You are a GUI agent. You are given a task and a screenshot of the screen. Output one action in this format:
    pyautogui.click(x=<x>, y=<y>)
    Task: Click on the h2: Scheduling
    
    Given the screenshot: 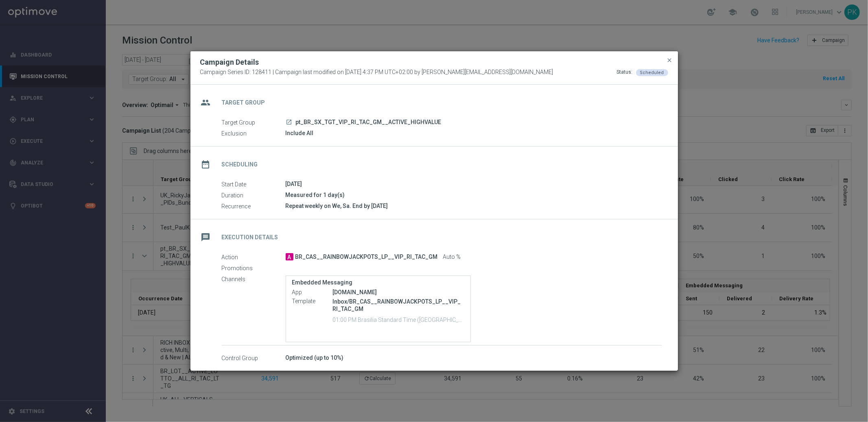 What is the action you would take?
    pyautogui.click(x=240, y=164)
    